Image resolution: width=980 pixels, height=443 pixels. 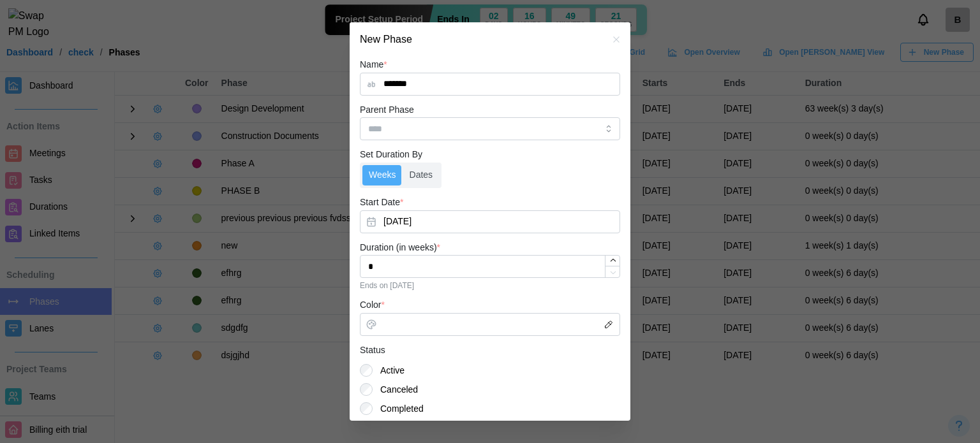 I want to click on label: Start Date, so click(x=382, y=203).